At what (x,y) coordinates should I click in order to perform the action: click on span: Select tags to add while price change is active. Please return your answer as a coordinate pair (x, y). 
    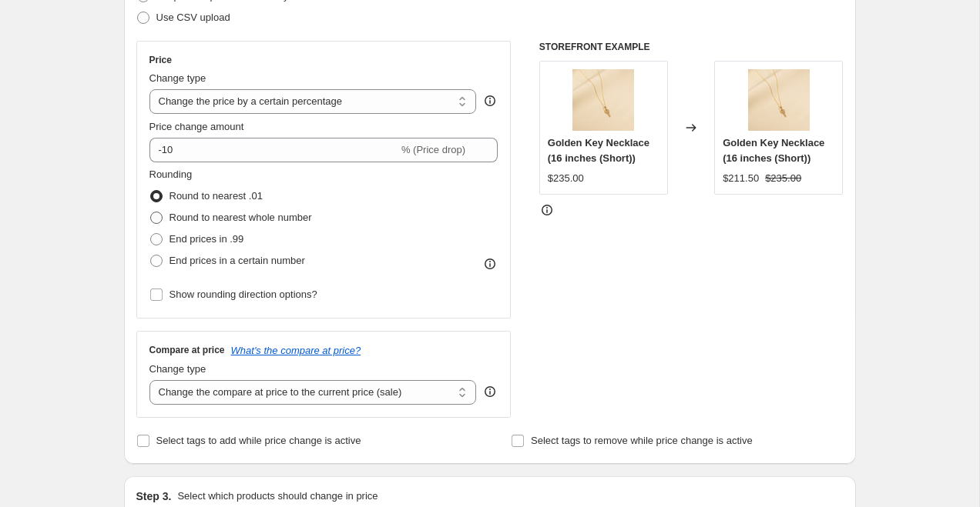
    Looking at the image, I should click on (259, 440).